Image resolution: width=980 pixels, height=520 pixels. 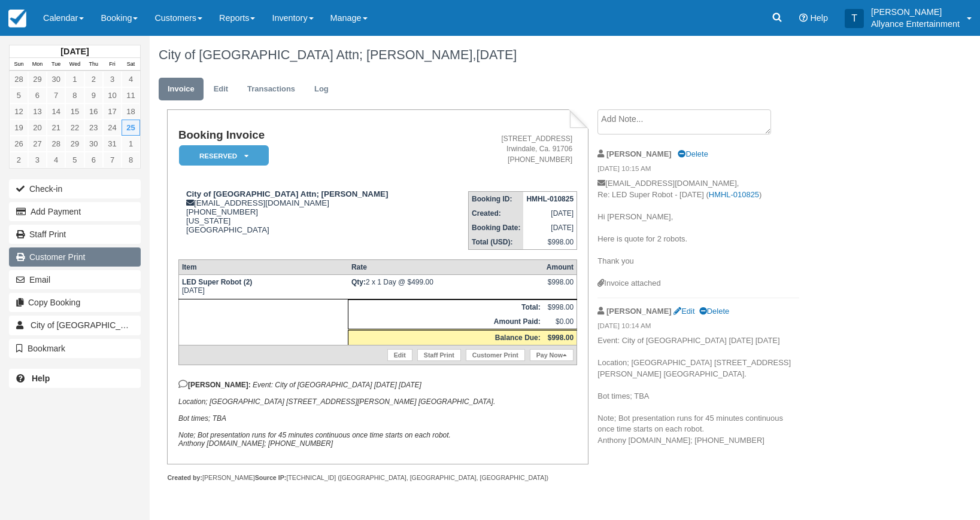 I want to click on a: 7, so click(x=56, y=95).